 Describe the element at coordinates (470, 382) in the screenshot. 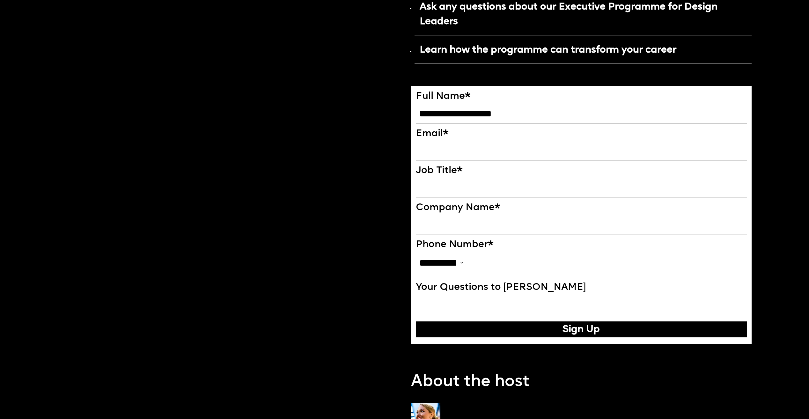

I see `p: About the host` at that location.